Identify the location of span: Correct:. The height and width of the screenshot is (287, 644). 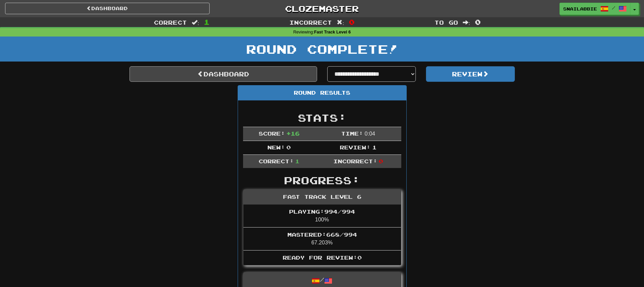
(276, 161).